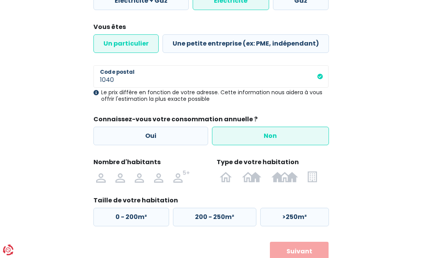 This screenshot has height=258, width=422. What do you see at coordinates (151, 136) in the screenshot?
I see `label: Oui` at bounding box center [151, 136].